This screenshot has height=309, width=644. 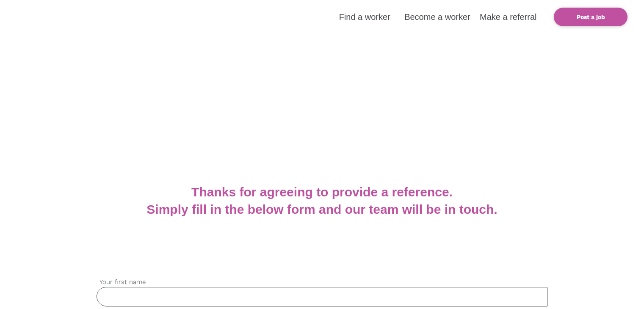 I want to click on a: Post a job, so click(x=591, y=17).